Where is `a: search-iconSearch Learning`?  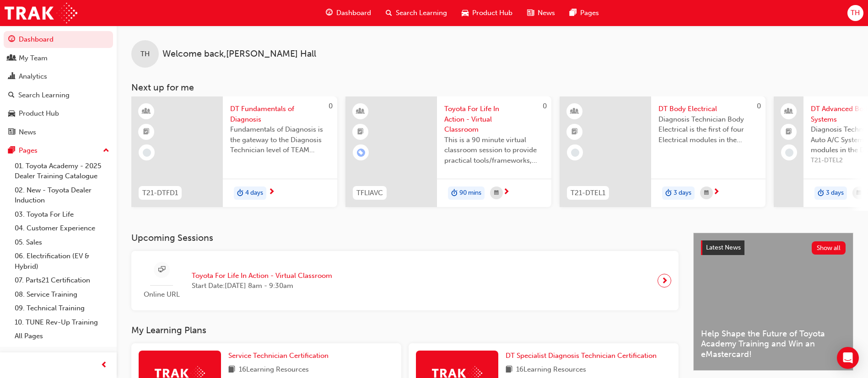
a: search-iconSearch Learning is located at coordinates (417, 13).